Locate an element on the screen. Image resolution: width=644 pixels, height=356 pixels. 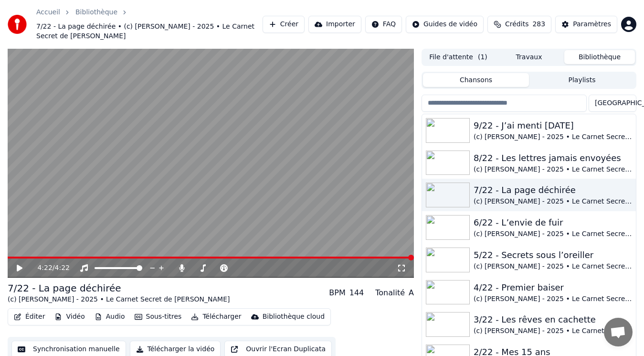
button: Paramètres is located at coordinates (587, 24).